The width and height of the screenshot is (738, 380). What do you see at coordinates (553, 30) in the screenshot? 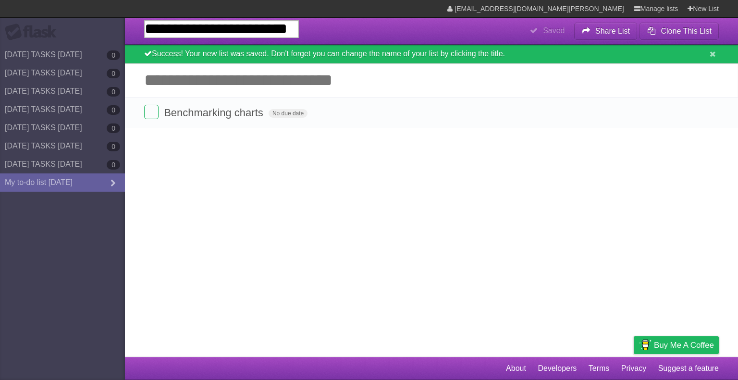
I see `b: Saved` at bounding box center [553, 30].